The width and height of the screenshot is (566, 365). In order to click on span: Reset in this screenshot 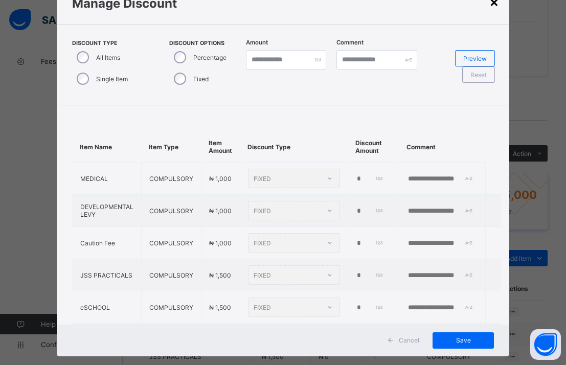, I will do `click(479, 75)`.